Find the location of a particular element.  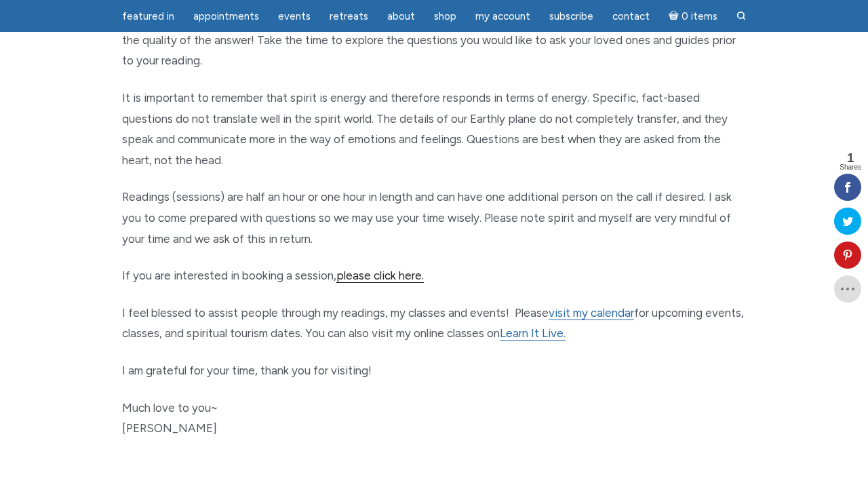

a: Contact is located at coordinates (631, 16).